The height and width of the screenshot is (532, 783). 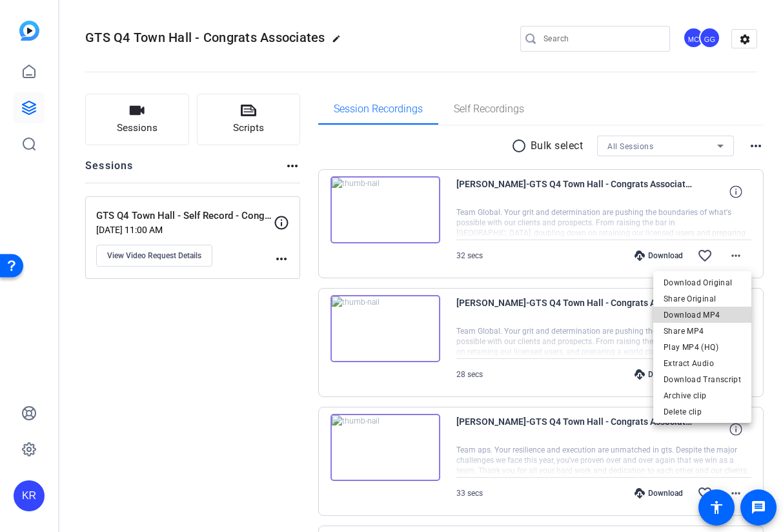 I want to click on span: Delete clip, so click(x=703, y=412).